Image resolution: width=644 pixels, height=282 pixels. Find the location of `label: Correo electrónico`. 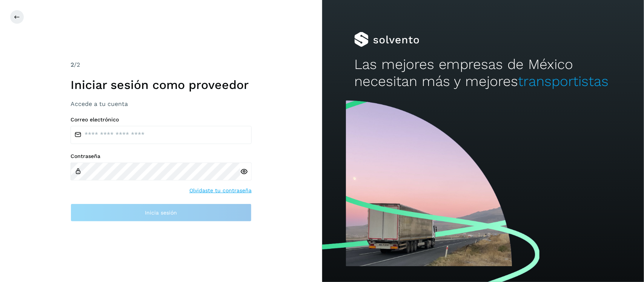

label: Correo electrónico is located at coordinates (161, 119).